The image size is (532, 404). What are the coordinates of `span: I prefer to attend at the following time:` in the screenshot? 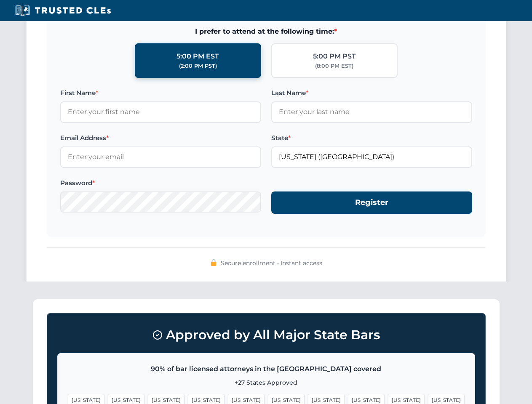 It's located at (266, 32).